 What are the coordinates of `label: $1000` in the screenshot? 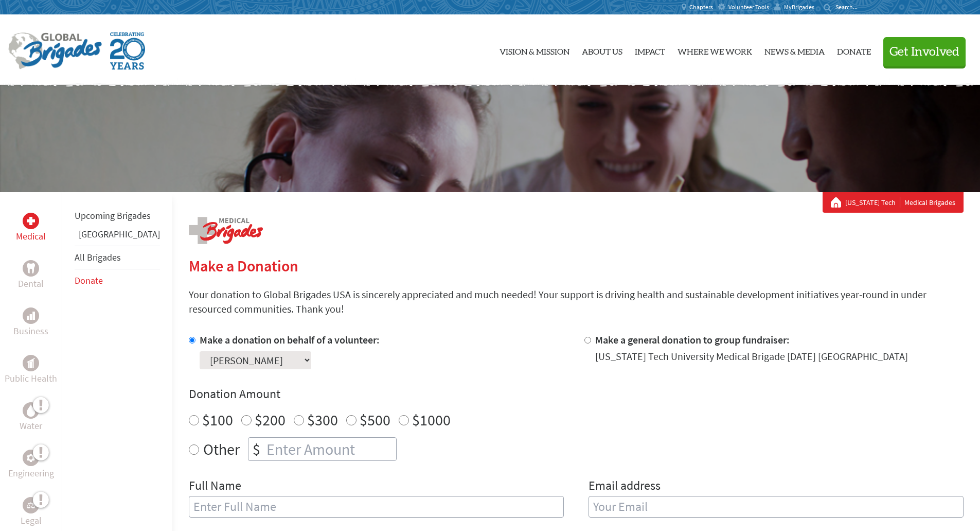 It's located at (431, 419).